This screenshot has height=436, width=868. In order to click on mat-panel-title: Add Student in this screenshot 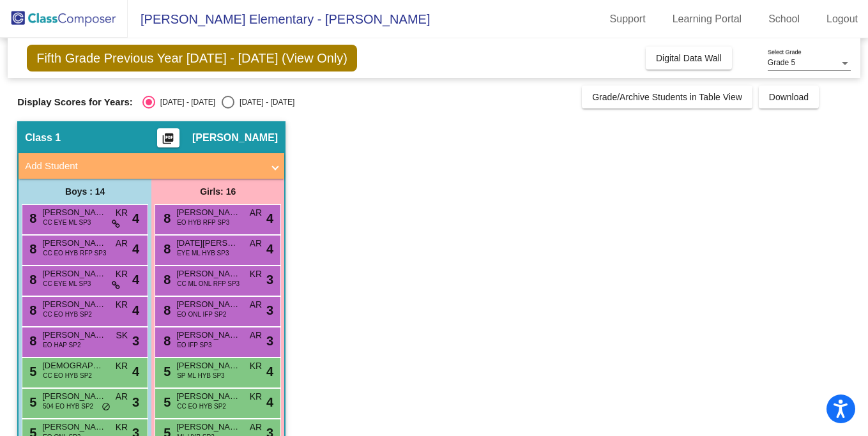, I will do `click(144, 166)`.